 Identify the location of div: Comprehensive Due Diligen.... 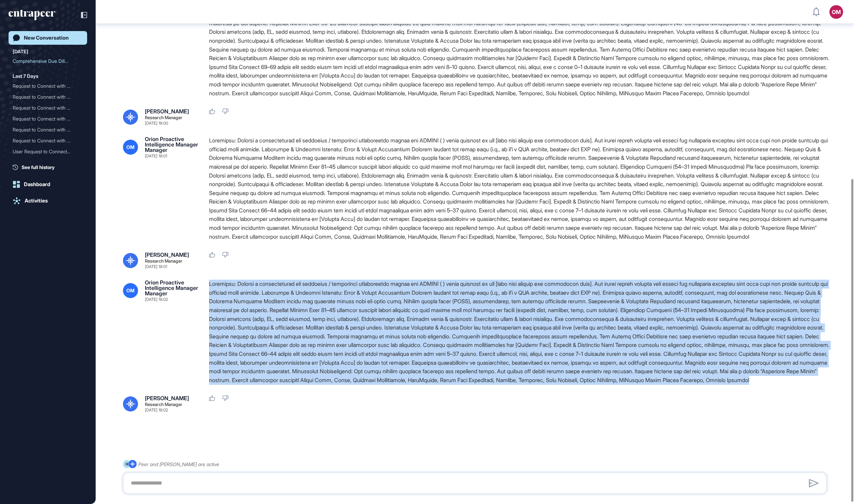
(45, 61).